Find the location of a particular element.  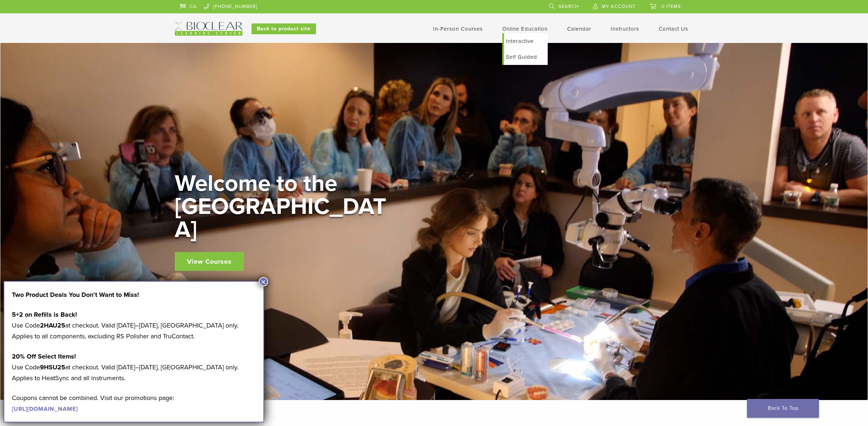

a: Instructors is located at coordinates (625, 29).